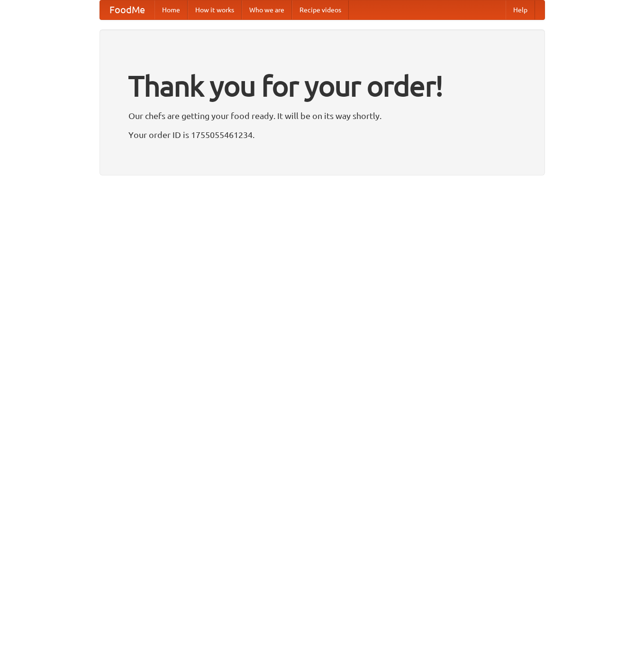 The height and width of the screenshot is (671, 644). What do you see at coordinates (520, 10) in the screenshot?
I see `a: Help` at bounding box center [520, 10].